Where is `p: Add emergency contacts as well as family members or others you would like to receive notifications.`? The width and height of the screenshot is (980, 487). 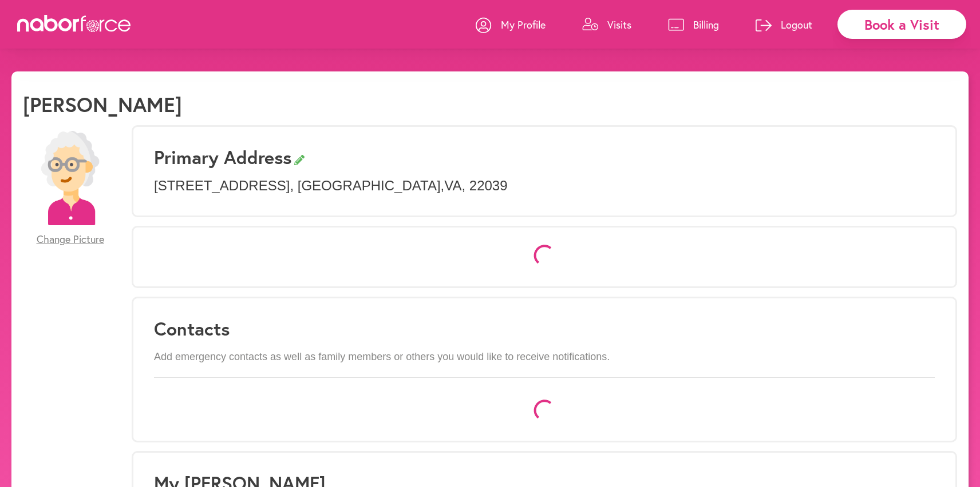
p: Add emergency contacts as well as family members or others you would like to receive notifications. is located at coordinates (544, 357).